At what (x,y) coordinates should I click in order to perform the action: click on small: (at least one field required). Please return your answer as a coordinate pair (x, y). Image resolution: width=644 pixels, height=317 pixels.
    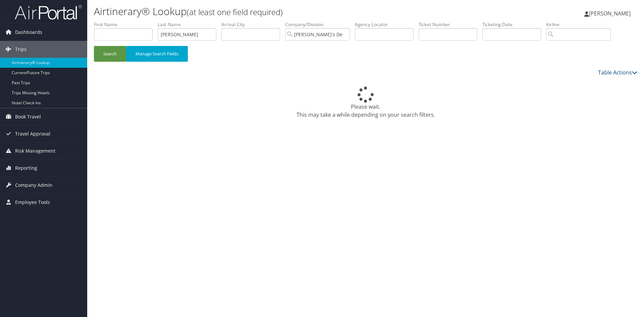
    Looking at the image, I should click on (235, 12).